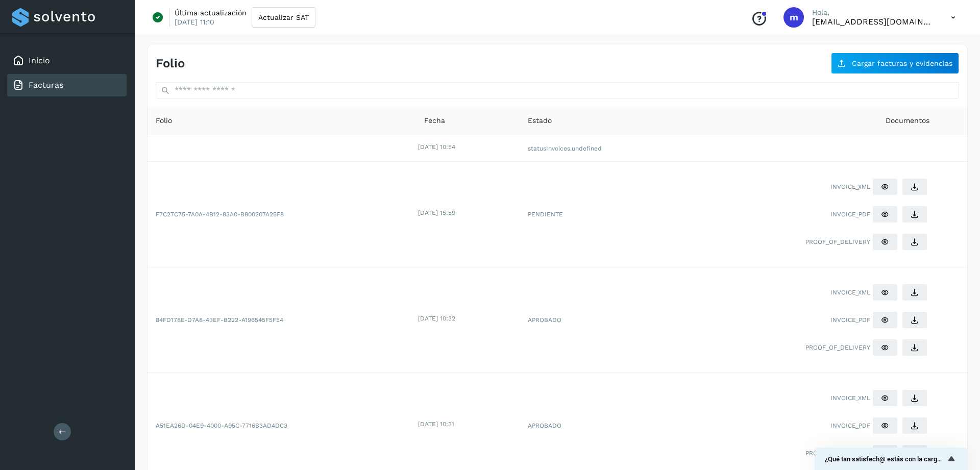 The height and width of the screenshot is (470, 980). Describe the element at coordinates (67, 61) in the screenshot. I see `div: Inicio` at that location.